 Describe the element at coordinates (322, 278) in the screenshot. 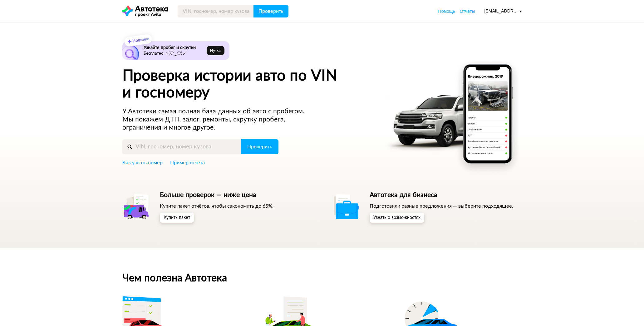

I see `h2: Чем полезна Автотека` at that location.